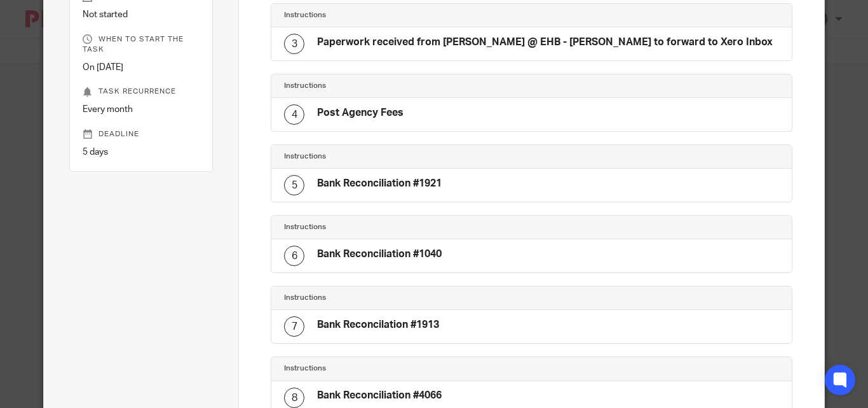  What do you see at coordinates (378, 325) in the screenshot?
I see `h4: Bank Reconcilation #1913` at bounding box center [378, 325].